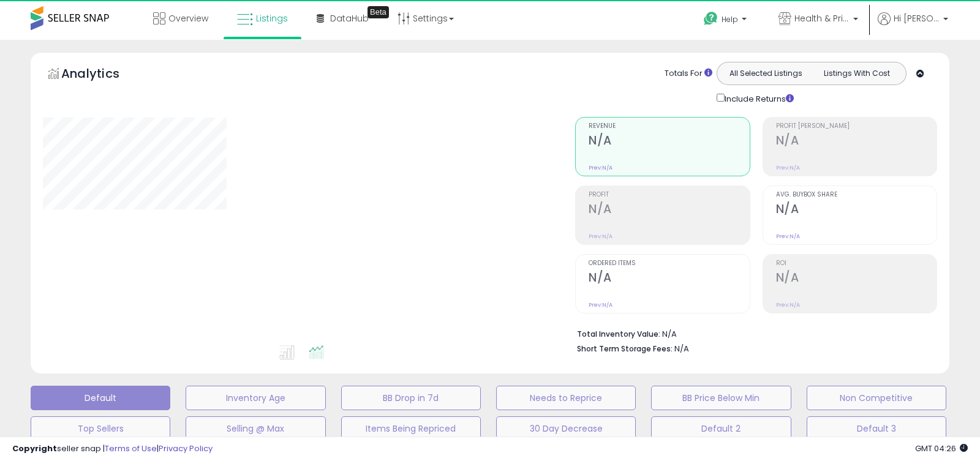 This screenshot has height=461, width=980. I want to click on div: Include Returns, so click(757, 98).